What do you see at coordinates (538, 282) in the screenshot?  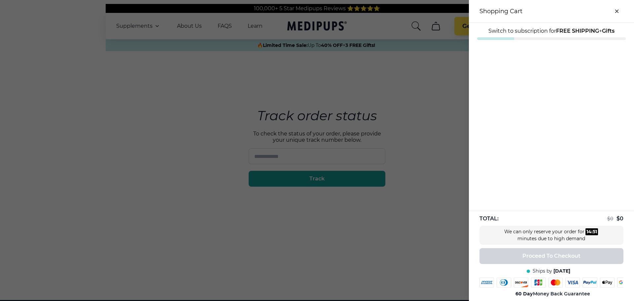 I see `img: jcb` at bounding box center [538, 282].